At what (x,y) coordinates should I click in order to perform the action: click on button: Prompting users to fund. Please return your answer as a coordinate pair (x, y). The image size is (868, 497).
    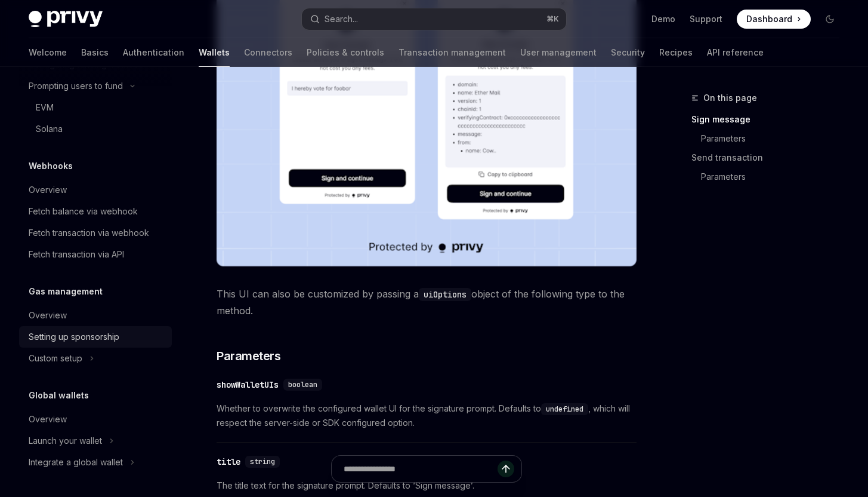
    Looking at the image, I should click on (95, 86).